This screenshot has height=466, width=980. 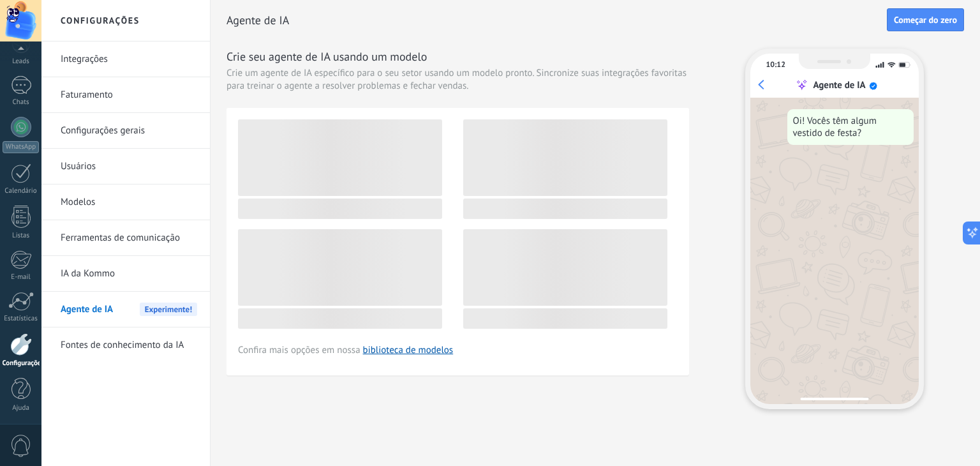 I want to click on li: Faturamento, so click(x=125, y=95).